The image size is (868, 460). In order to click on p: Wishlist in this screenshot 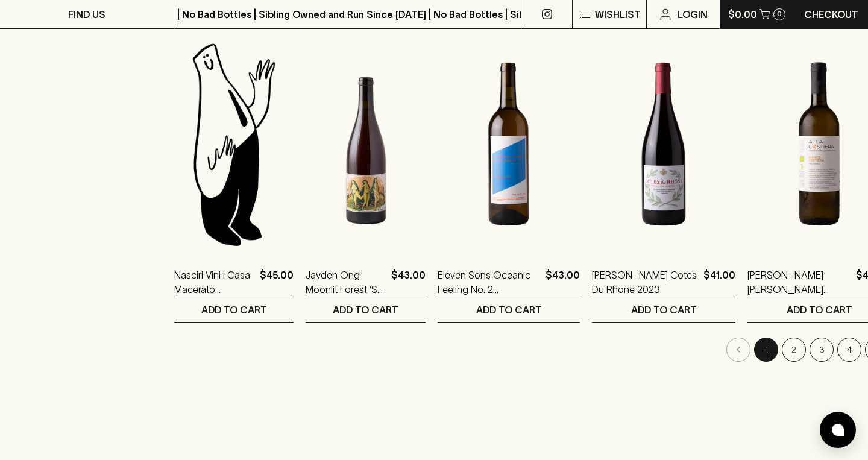, I will do `click(617, 14)`.